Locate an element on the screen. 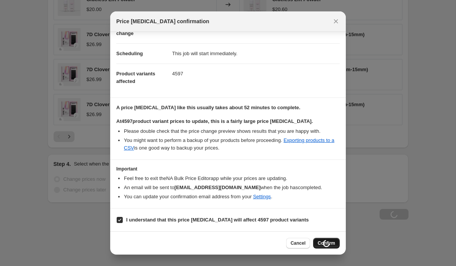 The image size is (456, 266). dd: 4597 is located at coordinates (256, 73).